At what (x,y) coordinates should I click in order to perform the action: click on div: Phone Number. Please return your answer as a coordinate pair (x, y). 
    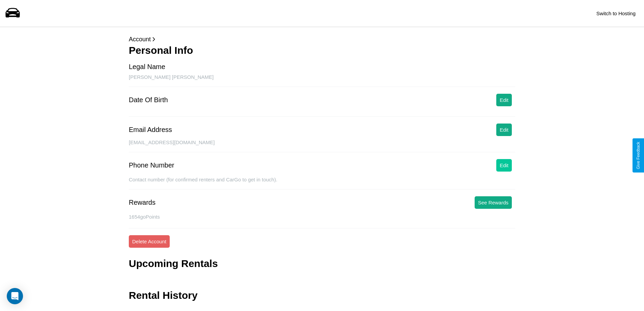
    Looking at the image, I should click on (152, 165).